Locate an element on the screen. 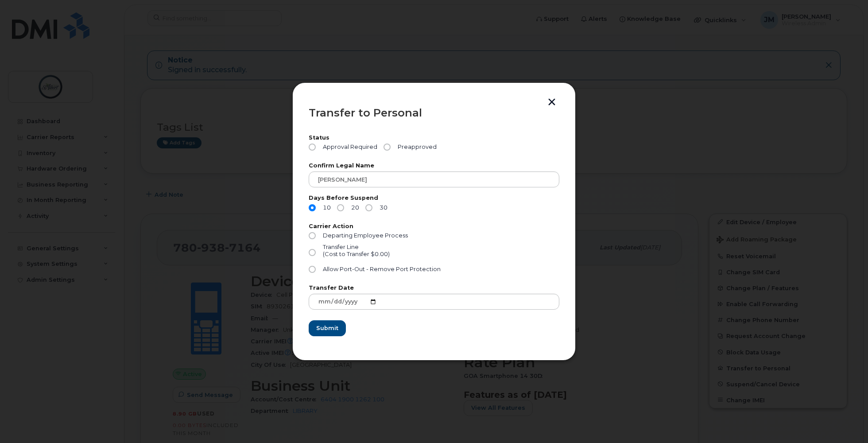 Image resolution: width=868 pixels, height=443 pixels. span: Submit is located at coordinates (328, 328).